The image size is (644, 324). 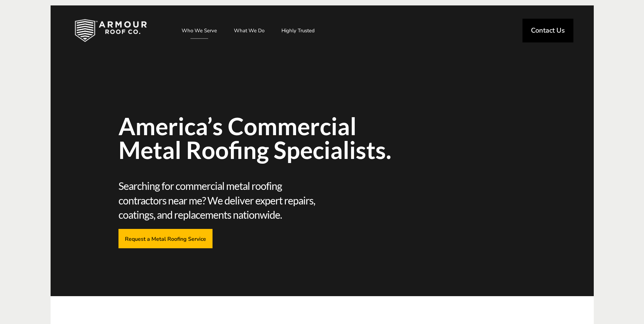 I want to click on span: Contact Us, so click(x=548, y=30).